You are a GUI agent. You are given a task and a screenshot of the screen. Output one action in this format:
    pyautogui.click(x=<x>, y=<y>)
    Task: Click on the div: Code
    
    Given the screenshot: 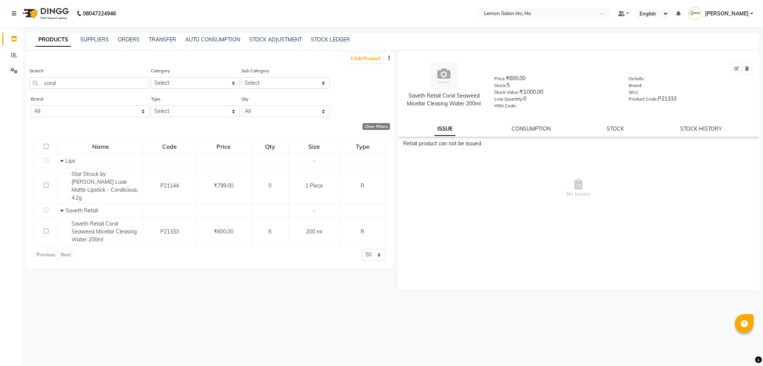 What is the action you would take?
    pyautogui.click(x=169, y=146)
    